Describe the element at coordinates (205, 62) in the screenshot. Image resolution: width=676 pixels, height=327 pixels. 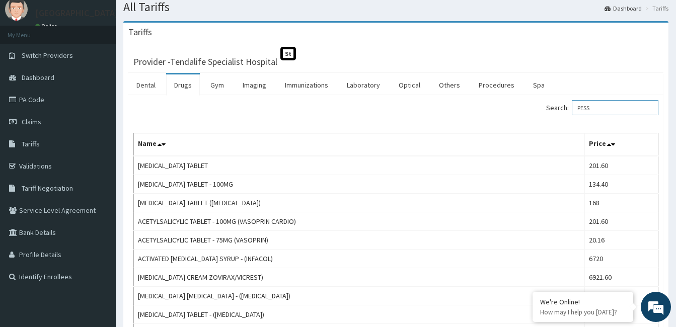
I see `h3: Provider - Tendalife Specialist Hospital` at that location.